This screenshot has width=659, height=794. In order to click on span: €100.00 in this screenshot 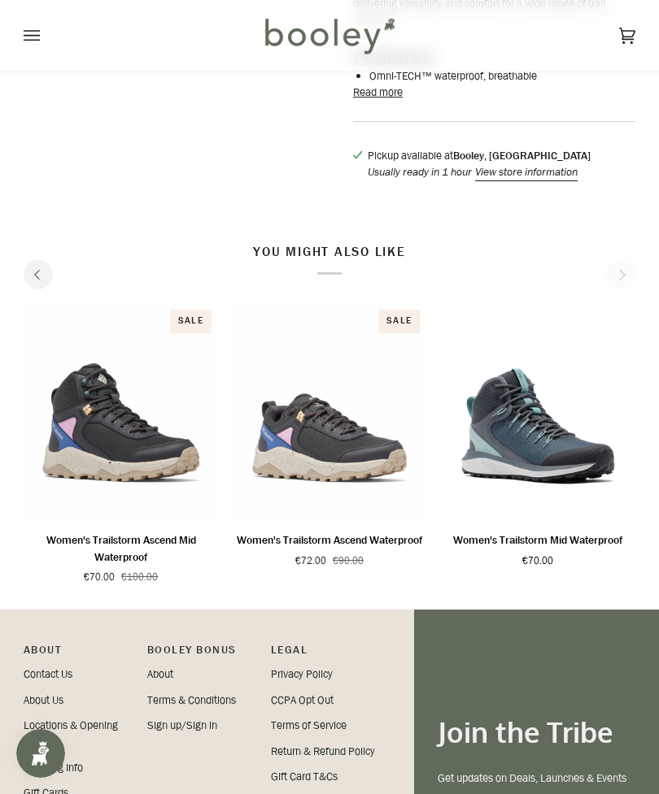, I will do `click(139, 577)`.